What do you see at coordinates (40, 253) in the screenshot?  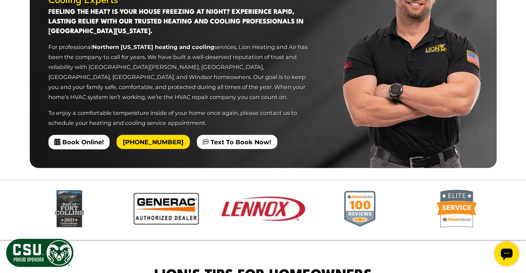 I see `img: CSU Sponsor Badge` at bounding box center [40, 253].